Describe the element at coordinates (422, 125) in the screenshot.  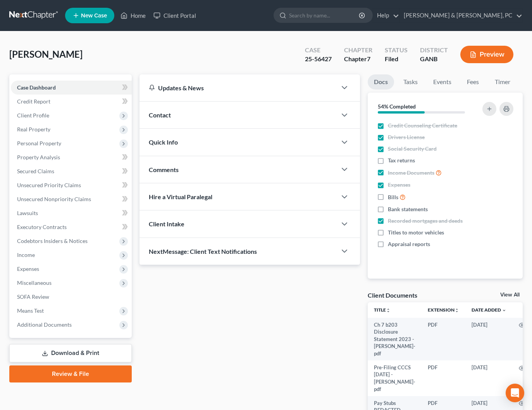
I see `span: Credit Counseling Certificate` at that location.